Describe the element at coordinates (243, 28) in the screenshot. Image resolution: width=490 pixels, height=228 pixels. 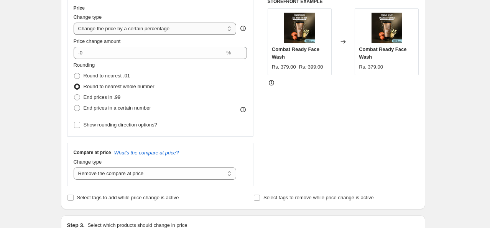
I see `div: help` at that location.